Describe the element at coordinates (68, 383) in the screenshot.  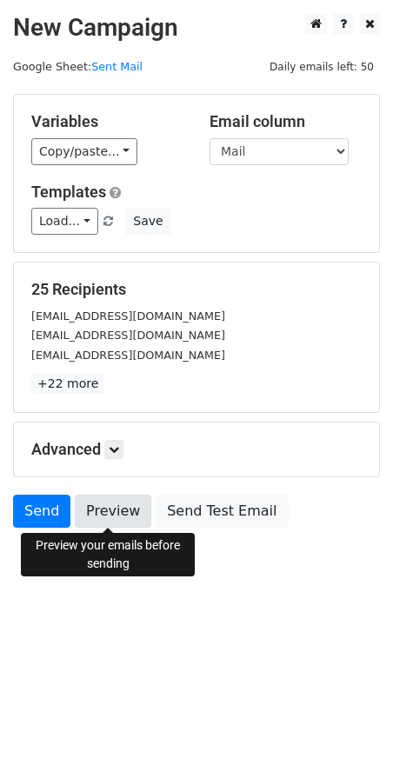
I see `a: +22 more` at that location.